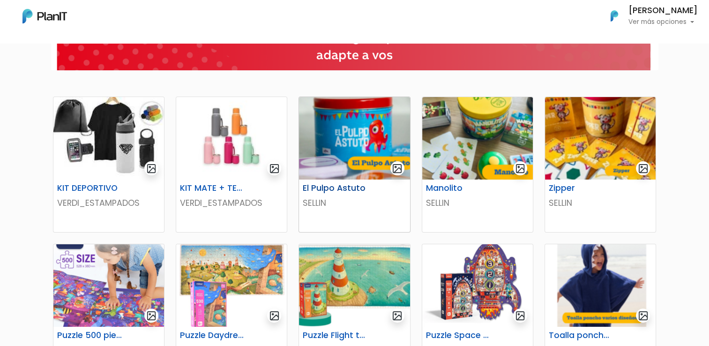  What do you see at coordinates (109, 164) in the screenshot?
I see `a: gallery-light KIT DEPORTIVO VERDI_ESTAMPADOS` at bounding box center [109, 164].